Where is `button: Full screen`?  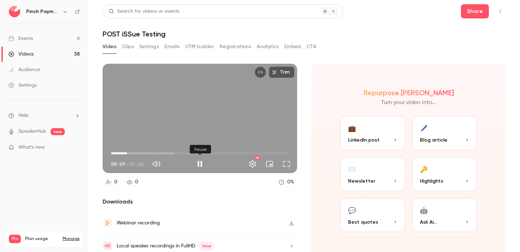 button: Full screen is located at coordinates (286, 164).